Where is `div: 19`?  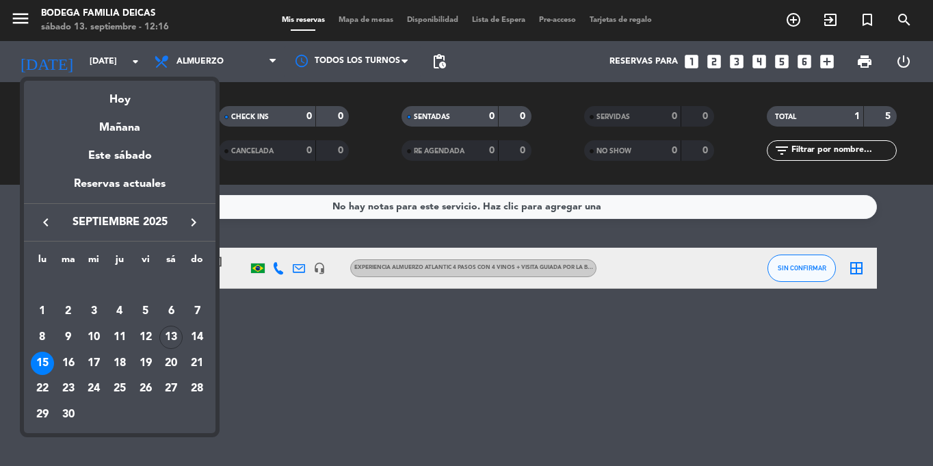
div: 19 is located at coordinates (146, 363).